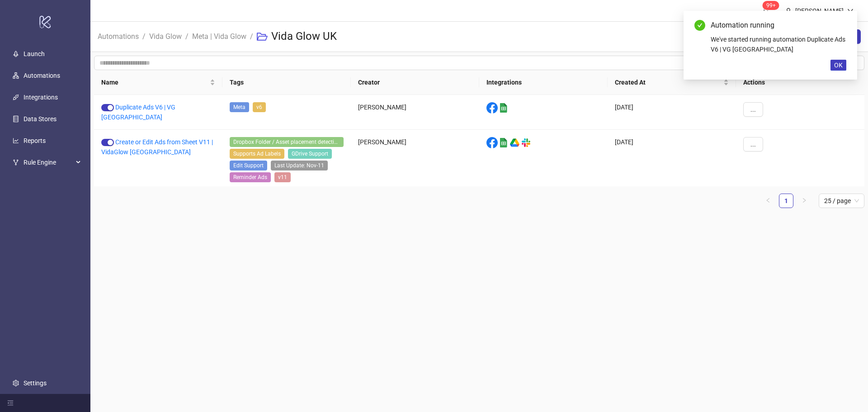  What do you see at coordinates (838, 65) in the screenshot?
I see `span: OK` at bounding box center [838, 65].